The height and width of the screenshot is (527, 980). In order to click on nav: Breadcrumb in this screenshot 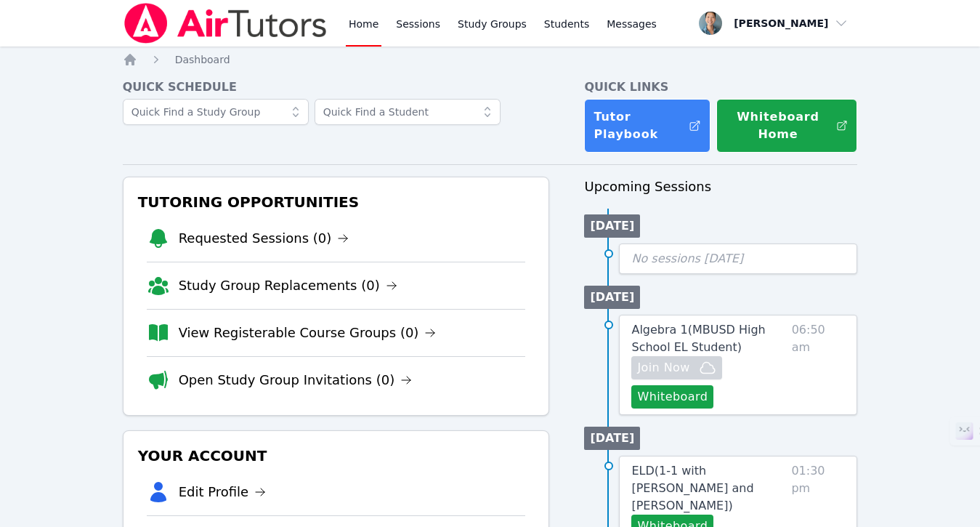, I will do `click(490, 60)`.